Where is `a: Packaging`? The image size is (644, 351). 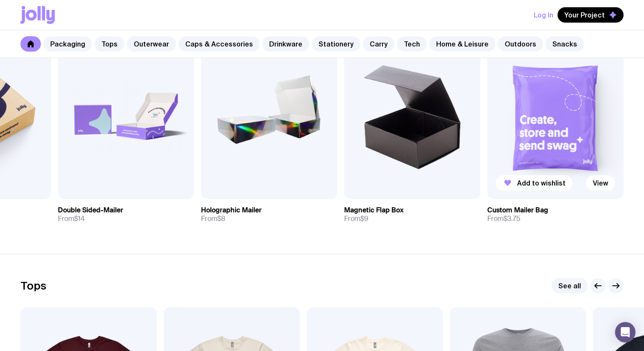
a: Packaging is located at coordinates (68, 44).